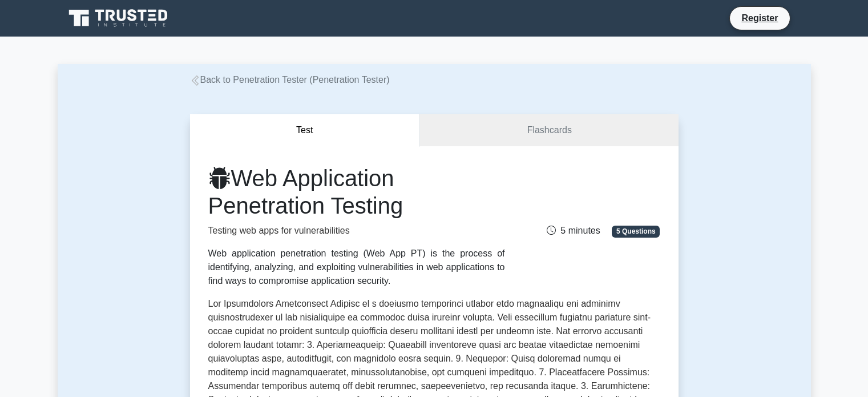 The height and width of the screenshot is (397, 868). I want to click on div: Web application penetration testing (Web App PT) is the process of identifying, analyzing, and ex..., so click(356, 267).